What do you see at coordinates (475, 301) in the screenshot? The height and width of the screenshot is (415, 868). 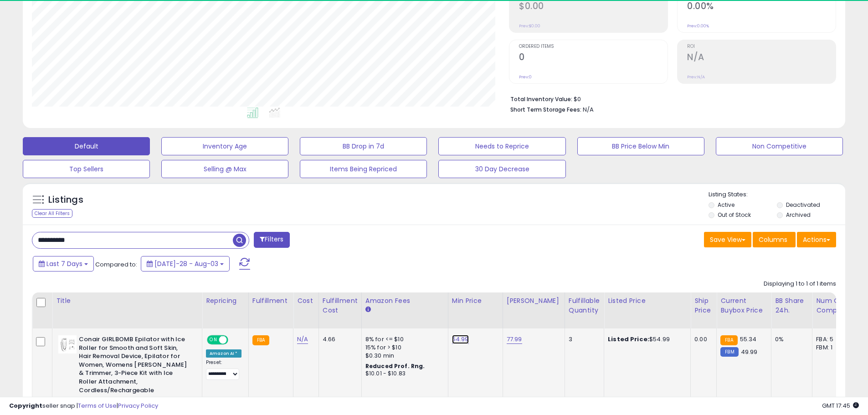 I see `div: Min Price` at bounding box center [475, 301].